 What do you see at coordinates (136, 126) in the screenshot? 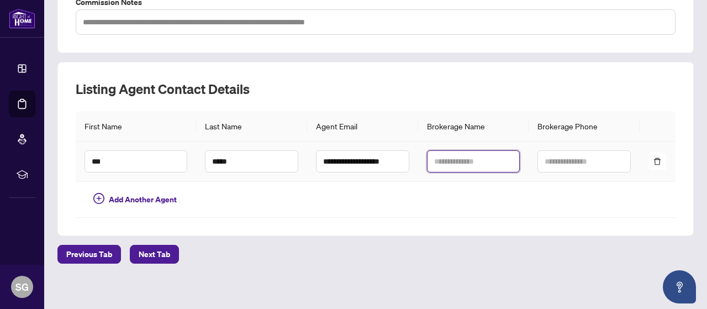
I see `th: First Name` at bounding box center [136, 126].